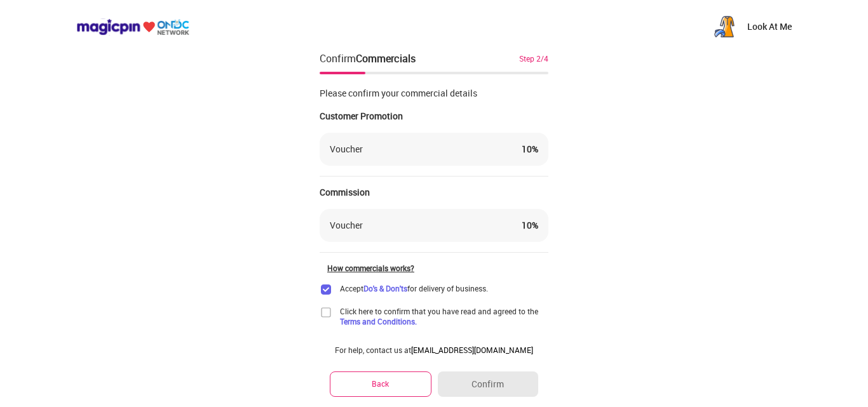 This screenshot has width=868, height=407. Describe the element at coordinates (413, 289) in the screenshot. I see `div: Accept for delivery of business.` at that location.